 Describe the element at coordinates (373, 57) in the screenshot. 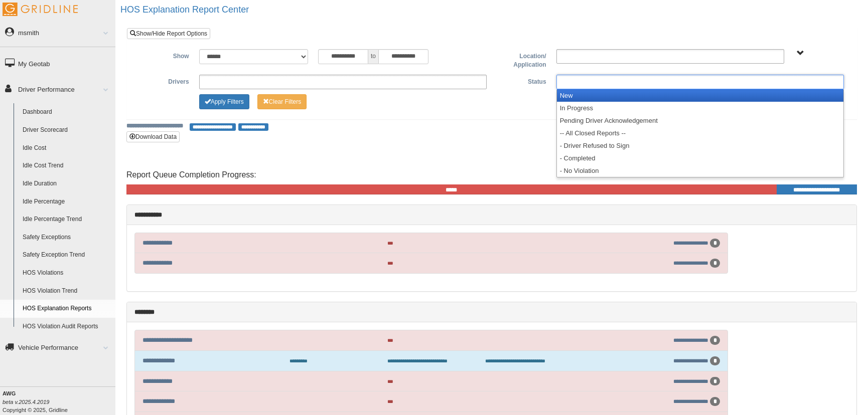

I see `span: to` at that location.